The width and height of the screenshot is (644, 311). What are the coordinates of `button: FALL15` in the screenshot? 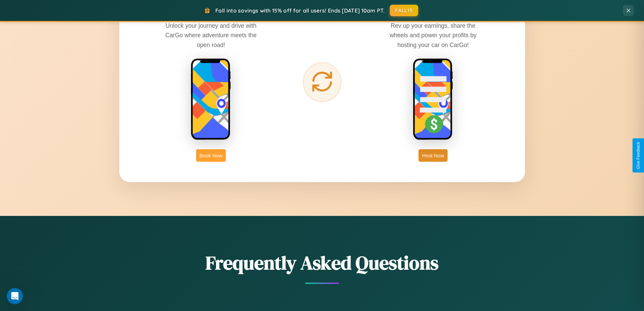 It's located at (404, 11).